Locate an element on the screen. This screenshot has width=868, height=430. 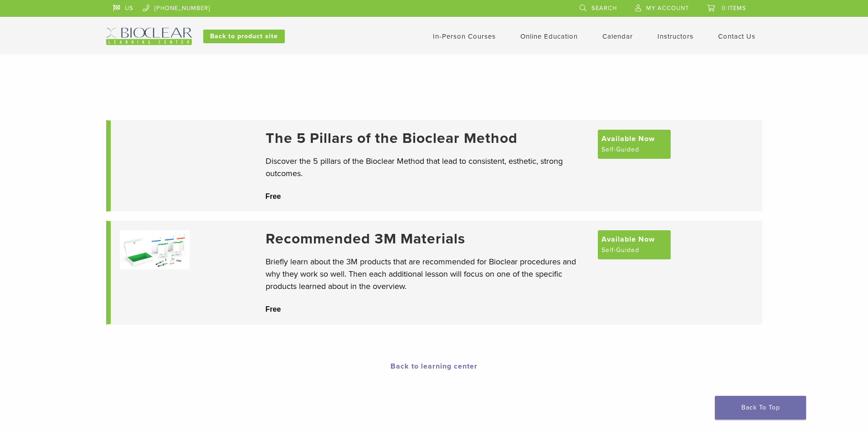
span: 0 items is located at coordinates (734, 8).